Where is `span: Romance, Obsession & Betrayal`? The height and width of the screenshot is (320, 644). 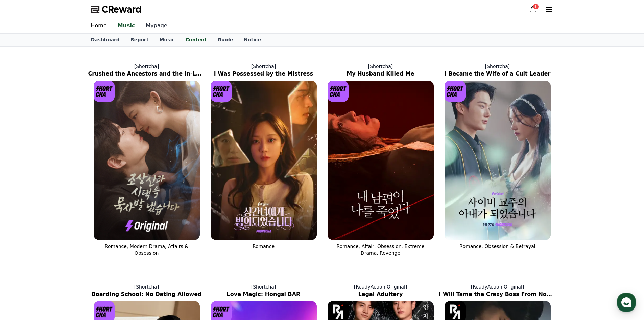
span: Romance, Obsession & Betrayal is located at coordinates (497, 246).